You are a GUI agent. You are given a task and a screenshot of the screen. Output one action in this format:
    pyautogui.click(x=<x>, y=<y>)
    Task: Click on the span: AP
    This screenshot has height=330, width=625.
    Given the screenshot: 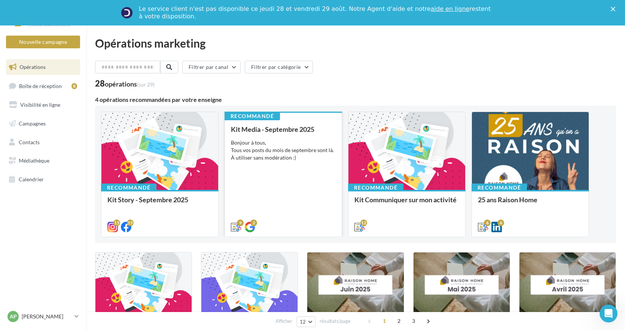 What is the action you would take?
    pyautogui.click(x=13, y=316)
    